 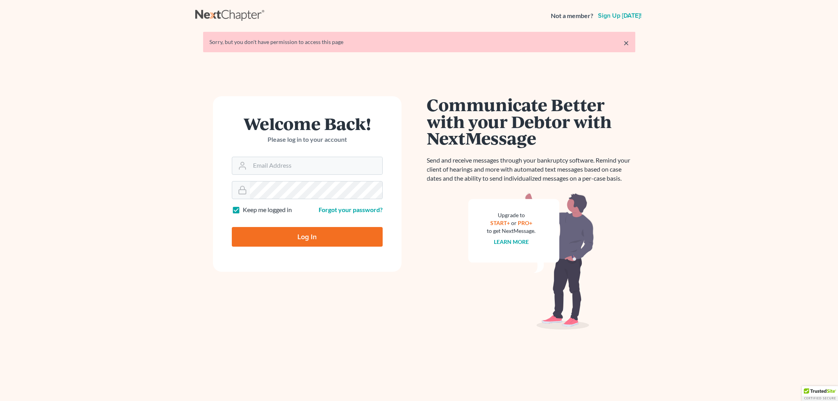 I want to click on label: Keep me logged in, so click(x=267, y=210).